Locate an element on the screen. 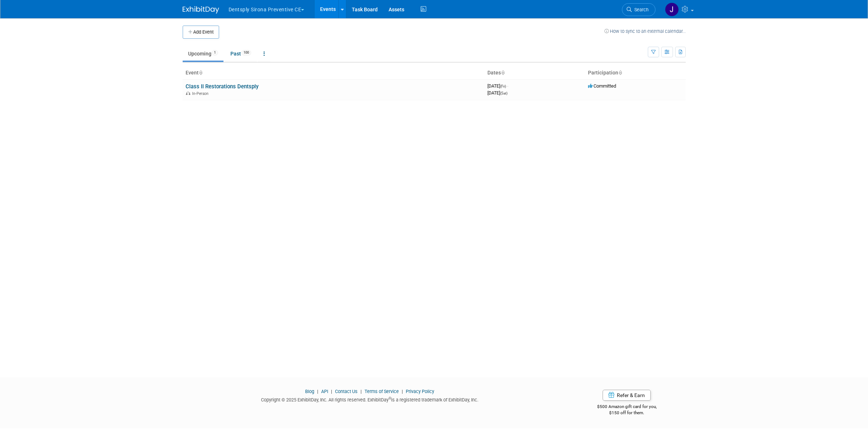 This screenshot has width=868, height=431. a: Sort by Start Date is located at coordinates (502, 72).